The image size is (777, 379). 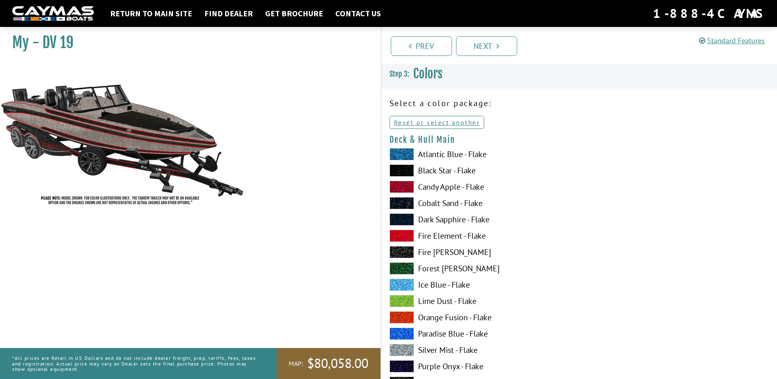 What do you see at coordinates (53, 13) in the screenshot?
I see `img: white-logo-c9c8dbefe5ff5ceceb0f0178aa75bf4bb51f6bca0971e226c86eb53dfe498488.png` at bounding box center [53, 13].